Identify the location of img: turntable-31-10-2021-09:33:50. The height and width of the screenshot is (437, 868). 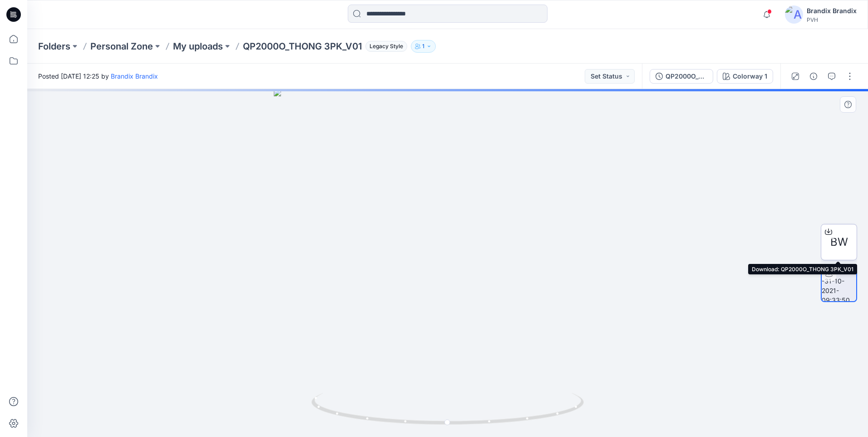
(839, 284).